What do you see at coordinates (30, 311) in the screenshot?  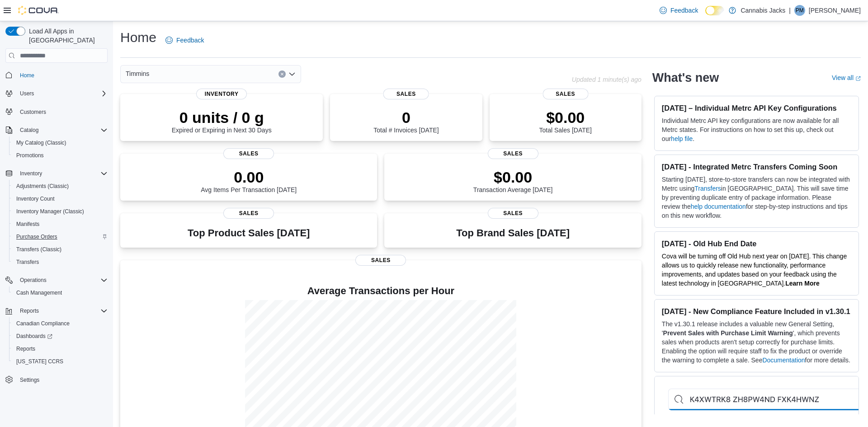 I see `button: Reports` at bounding box center [30, 311].